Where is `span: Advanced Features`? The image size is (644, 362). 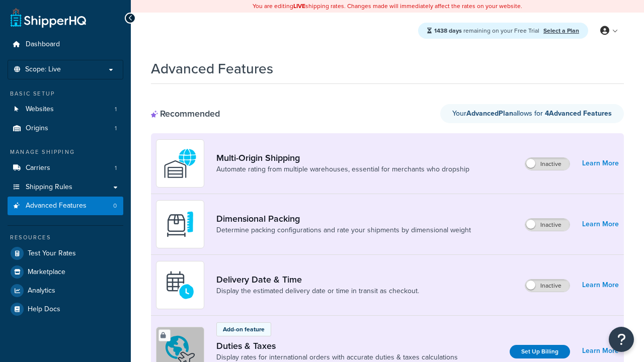 span: Advanced Features is located at coordinates (56, 206).